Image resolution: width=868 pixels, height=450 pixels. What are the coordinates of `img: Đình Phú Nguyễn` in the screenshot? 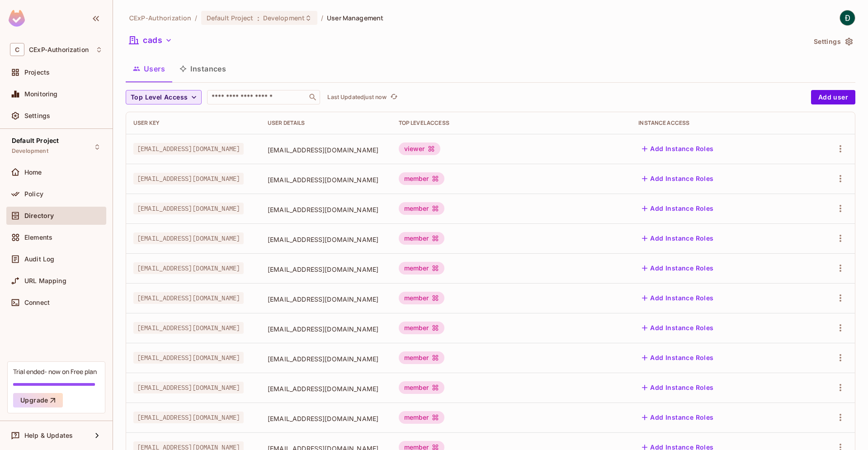 It's located at (847, 18).